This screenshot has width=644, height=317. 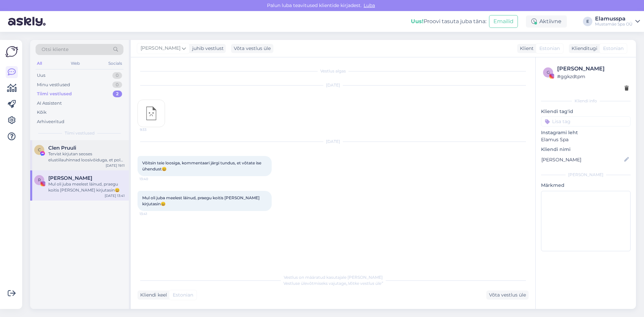 What do you see at coordinates (586, 139) in the screenshot?
I see `p: Elamus Spa` at bounding box center [586, 139].